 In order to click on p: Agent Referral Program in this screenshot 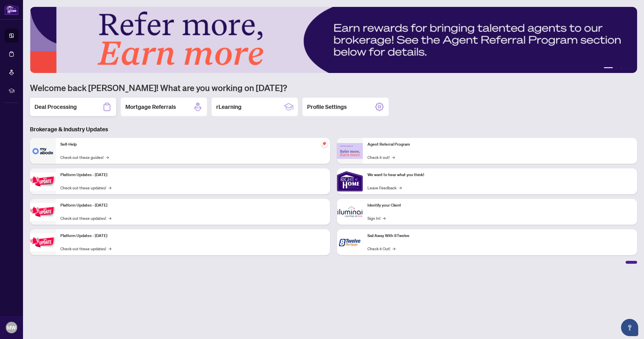, I will do `click(500, 145)`.